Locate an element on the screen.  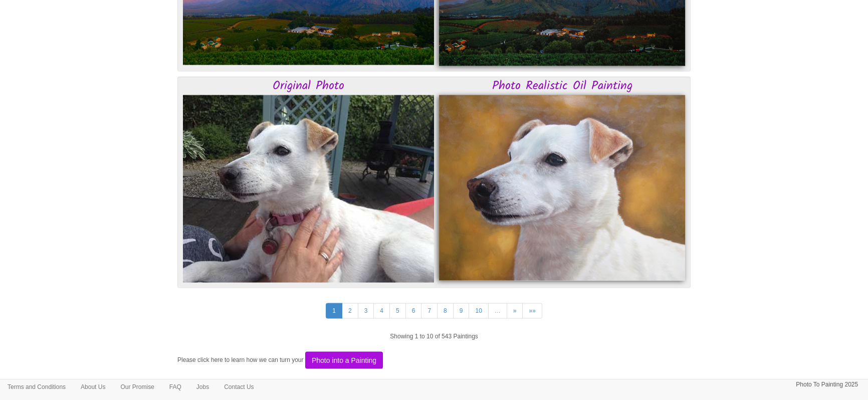
a: 5 is located at coordinates (398, 311).